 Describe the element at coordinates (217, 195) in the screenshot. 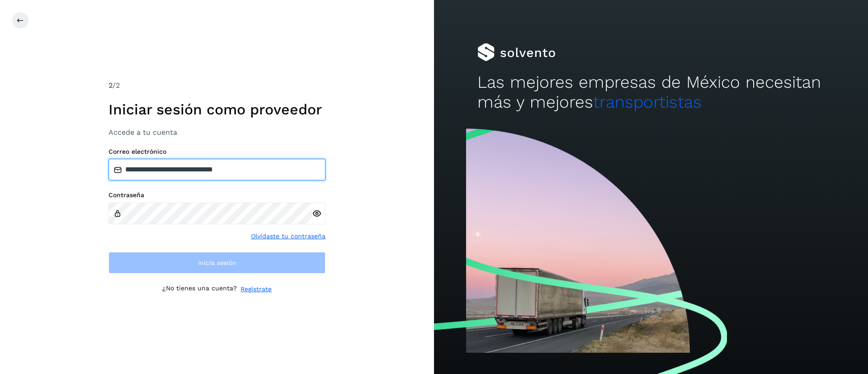

I see `label: Contraseña` at that location.